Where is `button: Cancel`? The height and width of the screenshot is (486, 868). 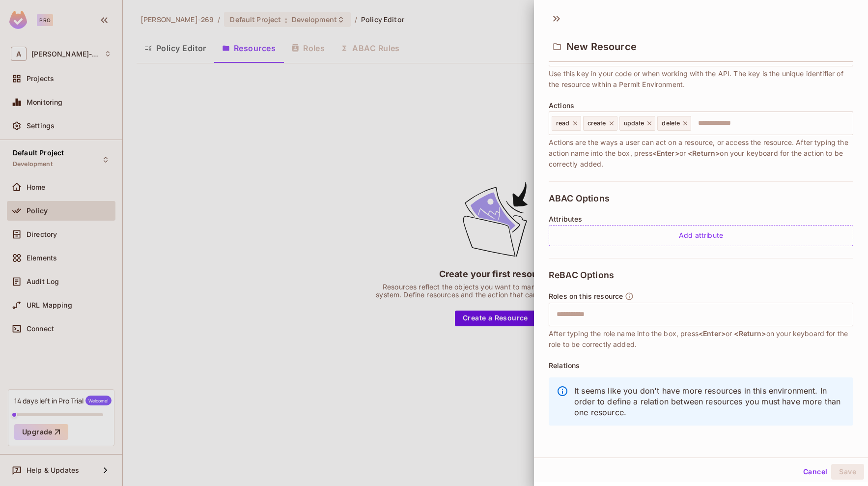 button: Cancel is located at coordinates (815, 472).